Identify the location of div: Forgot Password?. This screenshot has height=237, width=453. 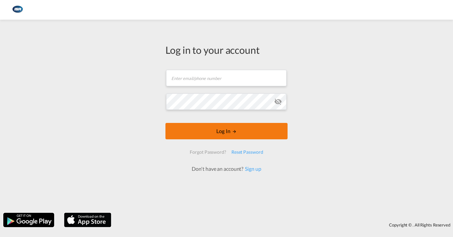
(208, 152).